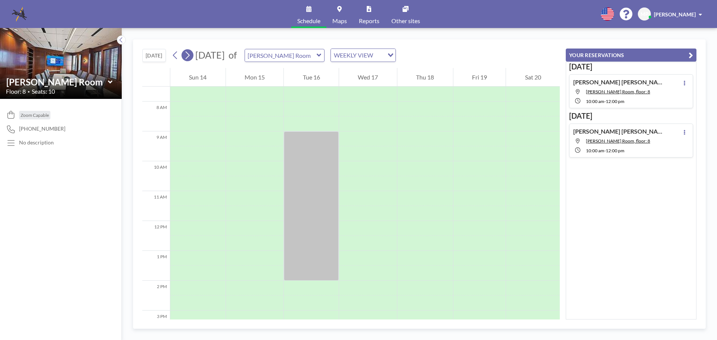 The height and width of the screenshot is (340, 717). I want to click on input: Search for option, so click(379, 55).